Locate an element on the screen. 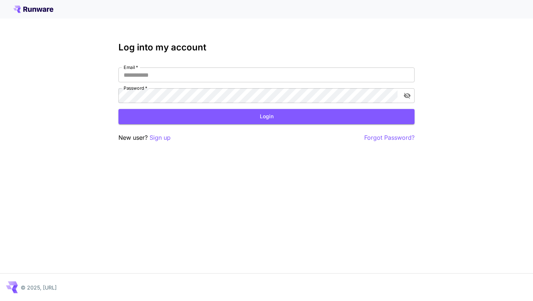  label: Password is located at coordinates (135, 88).